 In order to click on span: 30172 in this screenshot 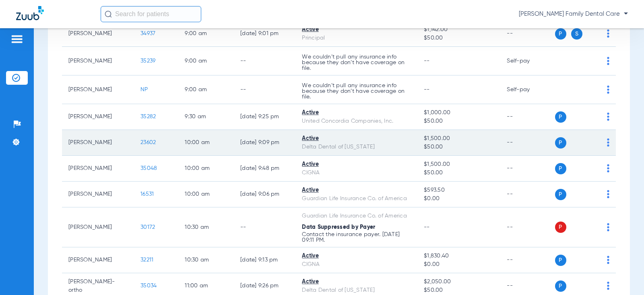, I will do `click(148, 227)`.